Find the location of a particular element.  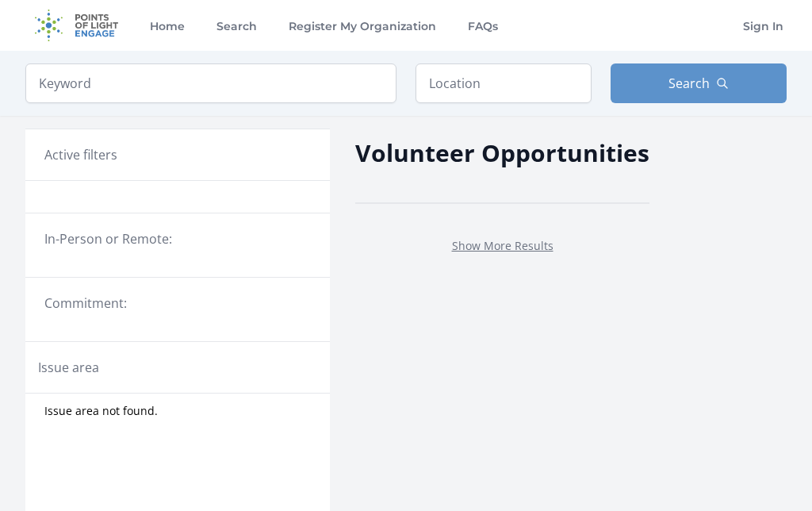

legend: Commitment: is located at coordinates (178, 303).